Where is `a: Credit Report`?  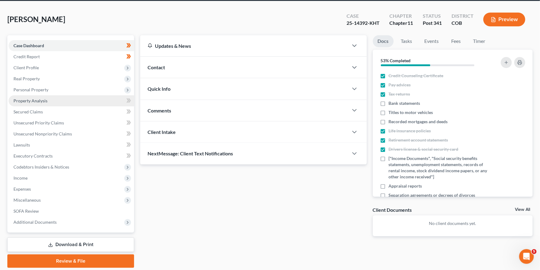 a: Credit Report is located at coordinates (71, 57).